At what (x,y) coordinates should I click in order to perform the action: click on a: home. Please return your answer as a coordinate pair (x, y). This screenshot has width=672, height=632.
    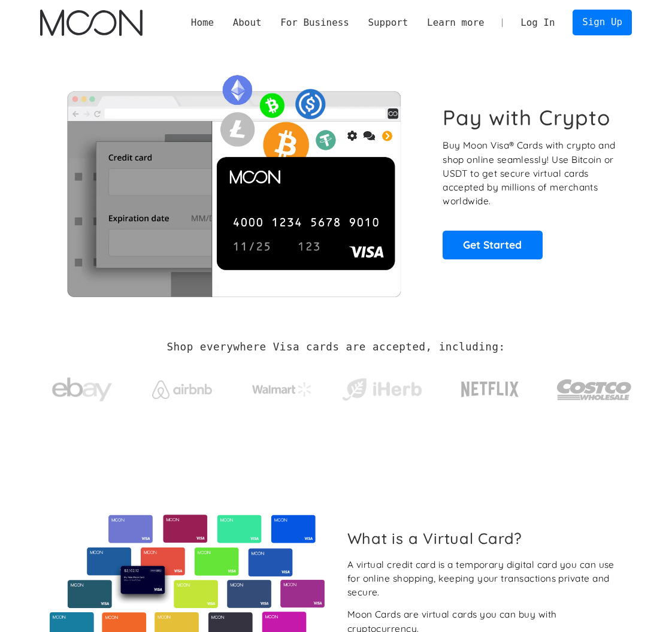
    Looking at the image, I should click on (91, 23).